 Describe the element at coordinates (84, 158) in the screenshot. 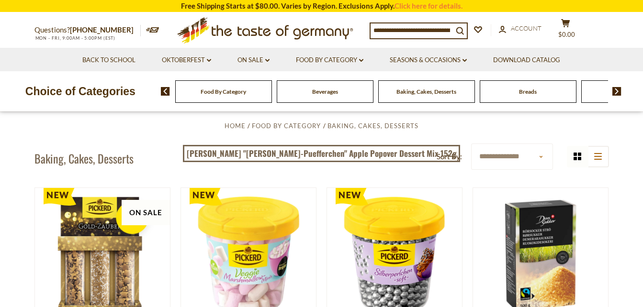

I see `h1: Baking, Cakes, Desserts` at that location.